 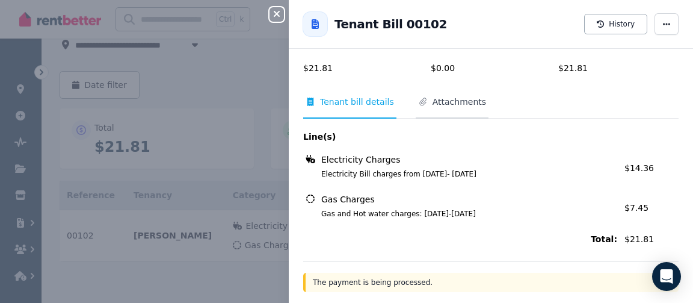 I want to click on span: Electricity Charges, so click(x=361, y=159).